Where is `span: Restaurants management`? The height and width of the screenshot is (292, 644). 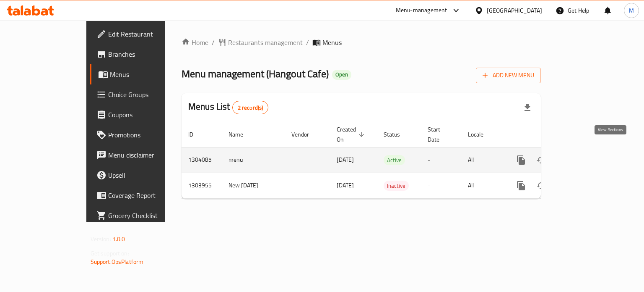
span: Restaurants management is located at coordinates (265, 43).